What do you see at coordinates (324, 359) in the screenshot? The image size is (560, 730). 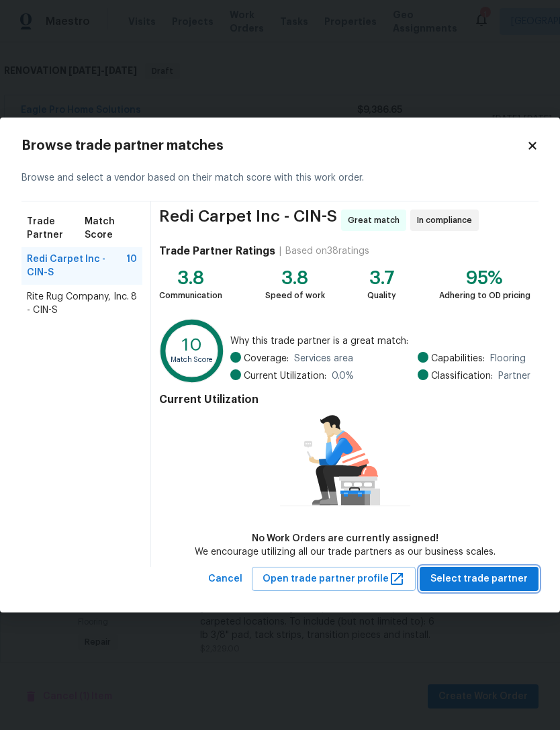 I see `span: Services area` at bounding box center [324, 359].